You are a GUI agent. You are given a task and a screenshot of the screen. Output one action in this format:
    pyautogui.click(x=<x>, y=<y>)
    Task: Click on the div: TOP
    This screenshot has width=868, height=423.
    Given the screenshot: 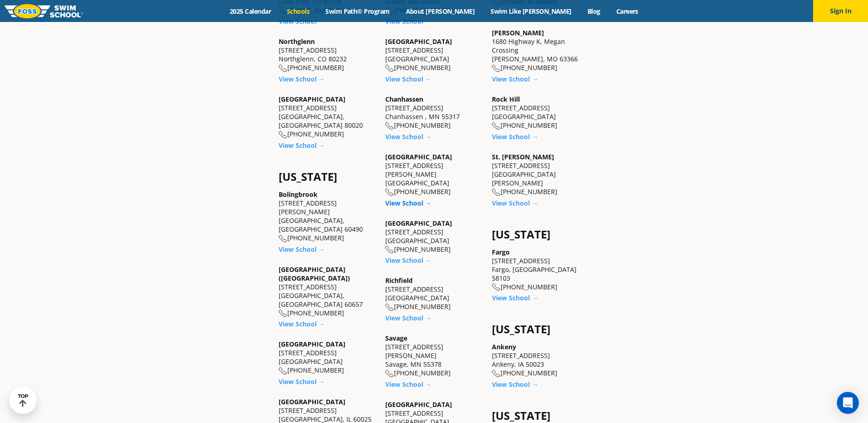 What is the action you would take?
    pyautogui.click(x=23, y=400)
    